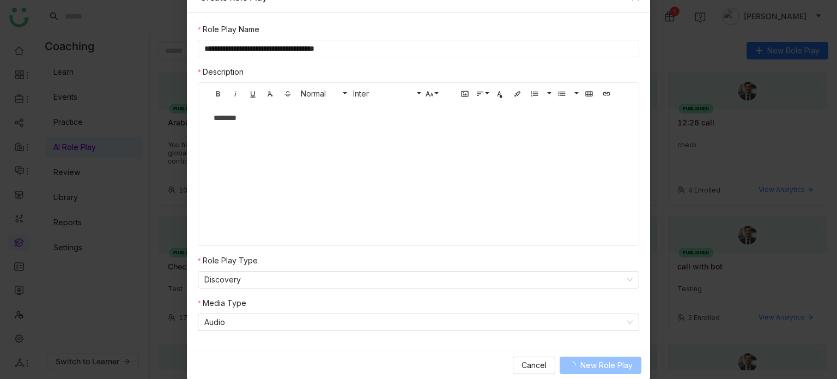 Image resolution: width=837 pixels, height=379 pixels. Describe the element at coordinates (419, 322) in the screenshot. I see `nz-select-item: Audio` at that location.